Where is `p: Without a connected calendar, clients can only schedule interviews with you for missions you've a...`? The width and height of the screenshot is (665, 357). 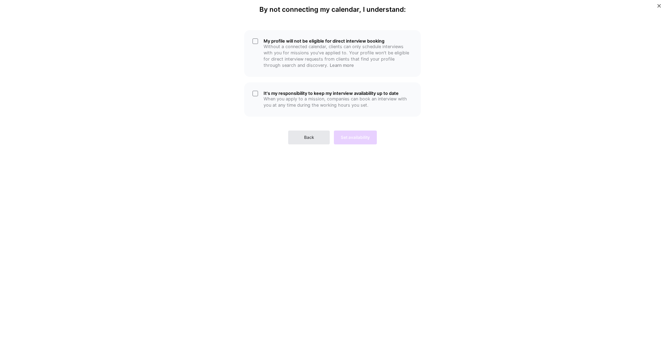 p: Without a connected calendar, clients can only schedule interviews with you for missions you've a... is located at coordinates (338, 56).